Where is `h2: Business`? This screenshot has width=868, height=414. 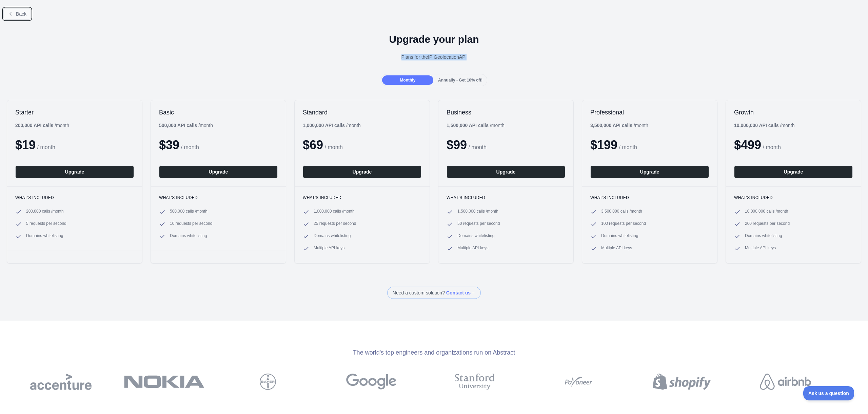
h2: Business is located at coordinates (506, 112).